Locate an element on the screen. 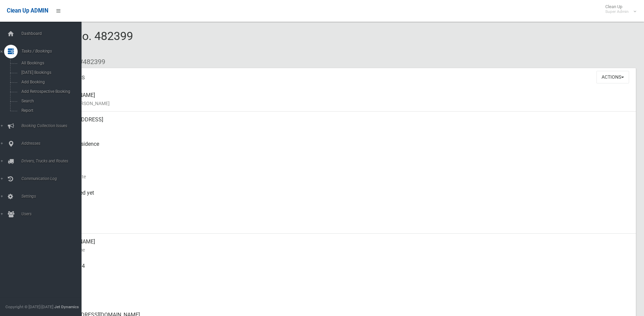 This screenshot has width=644, height=316. li: #482399 is located at coordinates (90, 62).